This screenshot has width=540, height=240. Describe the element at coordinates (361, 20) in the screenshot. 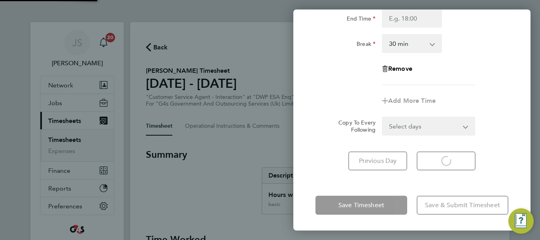

I see `label: End Time` at that location.